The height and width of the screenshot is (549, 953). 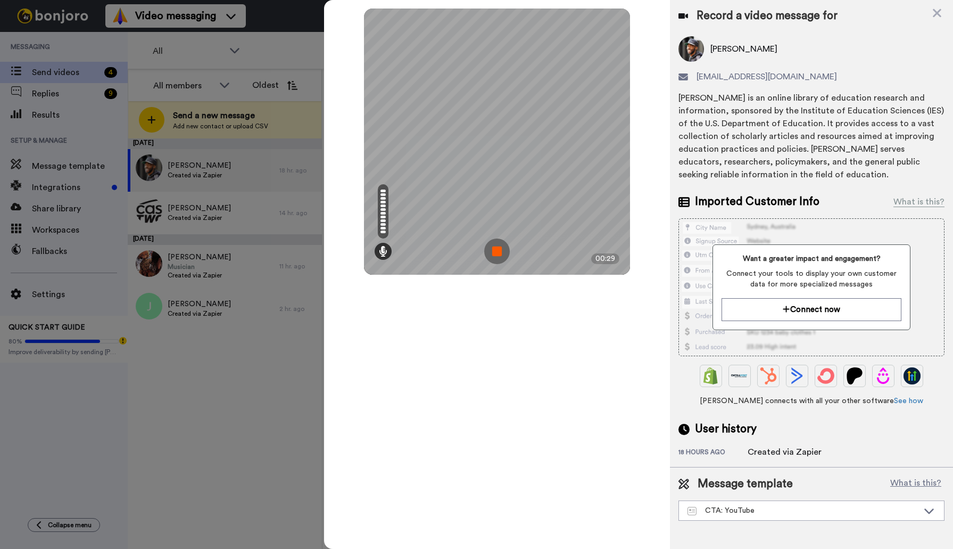 I want to click on img: ActiveCampaign, so click(x=797, y=376).